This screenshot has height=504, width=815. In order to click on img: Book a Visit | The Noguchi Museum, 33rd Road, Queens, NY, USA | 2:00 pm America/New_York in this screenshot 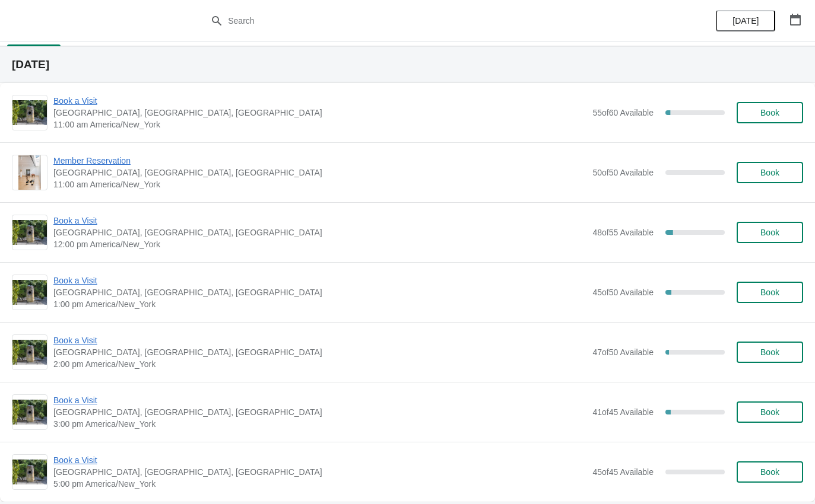, I will do `click(30, 353)`.